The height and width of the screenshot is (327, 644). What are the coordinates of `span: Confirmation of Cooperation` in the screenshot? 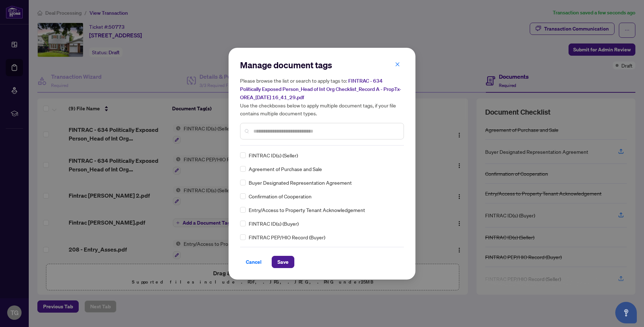 It's located at (280, 196).